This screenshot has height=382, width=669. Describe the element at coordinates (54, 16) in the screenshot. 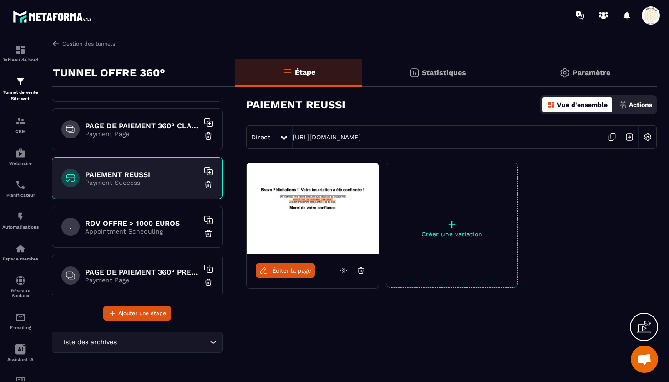

I see `img: logo` at that location.